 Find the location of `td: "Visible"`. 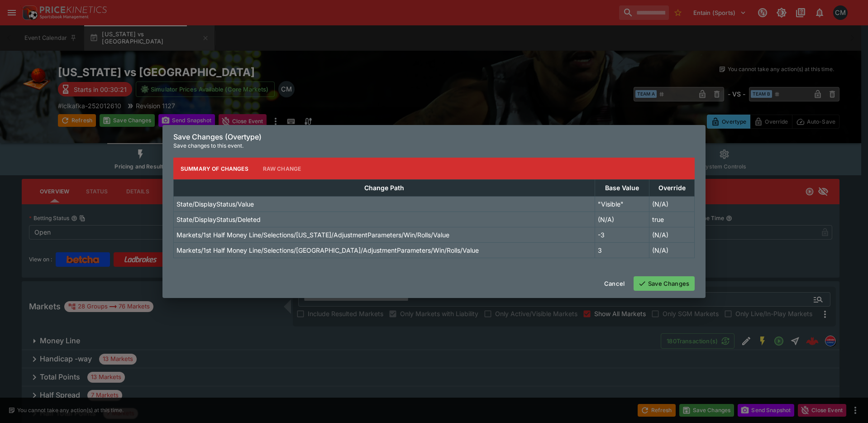

td: "Visible" is located at coordinates (621, 204).